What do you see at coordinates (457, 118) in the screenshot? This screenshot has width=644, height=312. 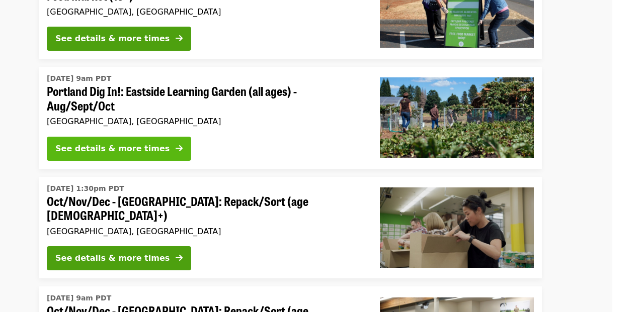 I see `img: Portland Dig In!: Eastside Learning Garden (all ages) - Aug/Sept/Oct organized by Oregon Food Bank` at bounding box center [457, 118].